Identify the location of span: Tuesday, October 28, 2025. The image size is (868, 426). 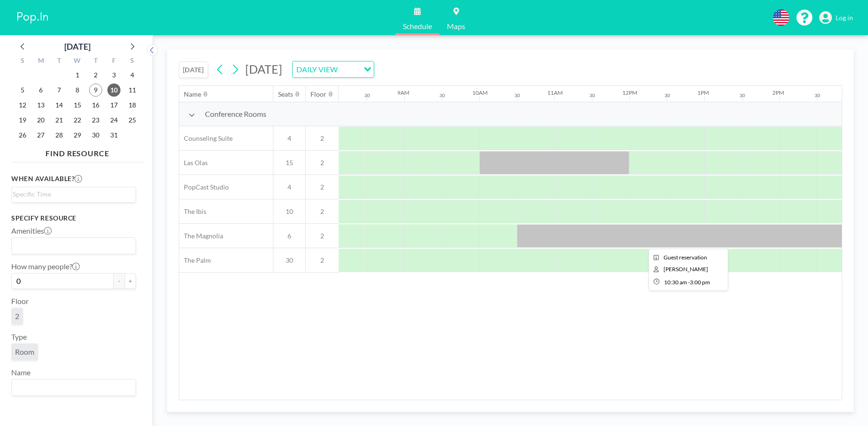
(59, 135).